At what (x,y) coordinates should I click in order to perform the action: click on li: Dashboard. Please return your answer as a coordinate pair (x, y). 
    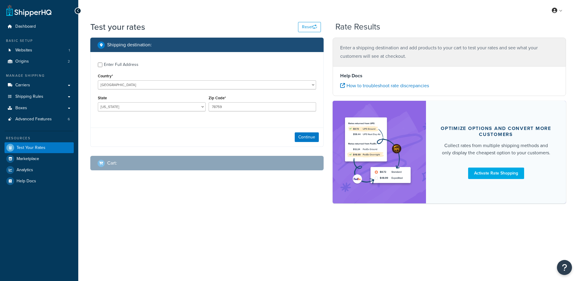
    Looking at the image, I should click on (39, 26).